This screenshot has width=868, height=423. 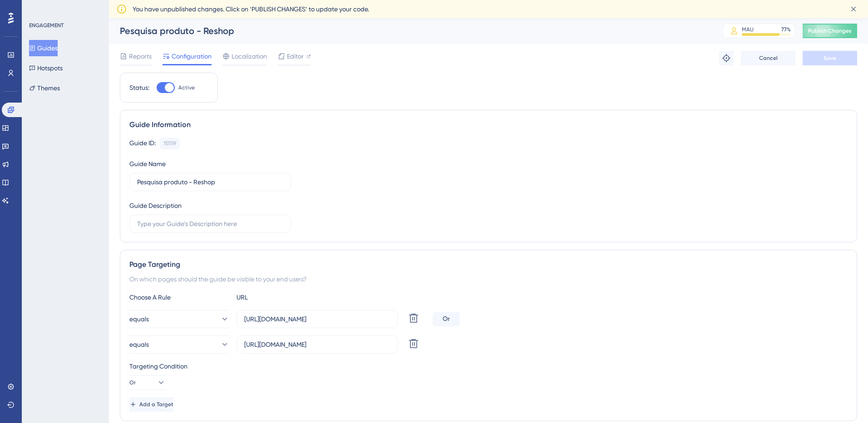 What do you see at coordinates (488, 366) in the screenshot?
I see `div: Targeting Condition` at bounding box center [488, 366].